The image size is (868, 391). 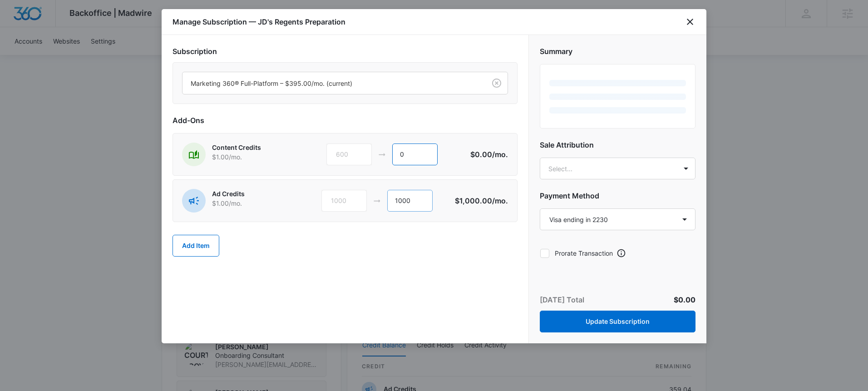 What do you see at coordinates (345, 52) in the screenshot?
I see `h2: Subscription` at bounding box center [345, 52].